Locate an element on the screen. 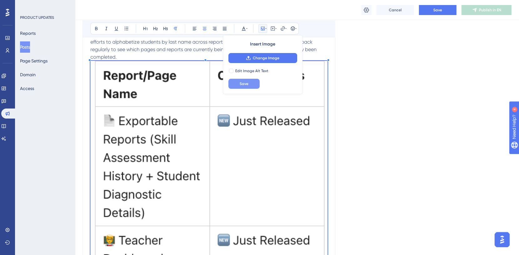 This screenshot has width=519, height=255. button: Change Image is located at coordinates (263, 58).